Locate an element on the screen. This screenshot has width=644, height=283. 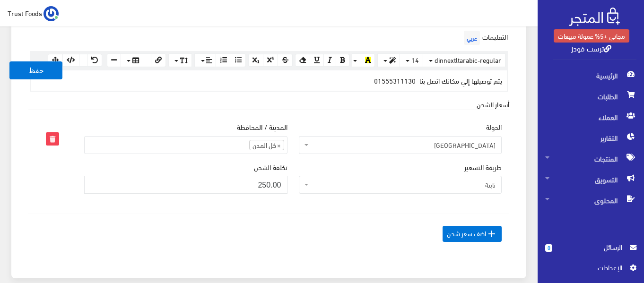
button: dinnextltarabic-regular is located at coordinates (464, 61).